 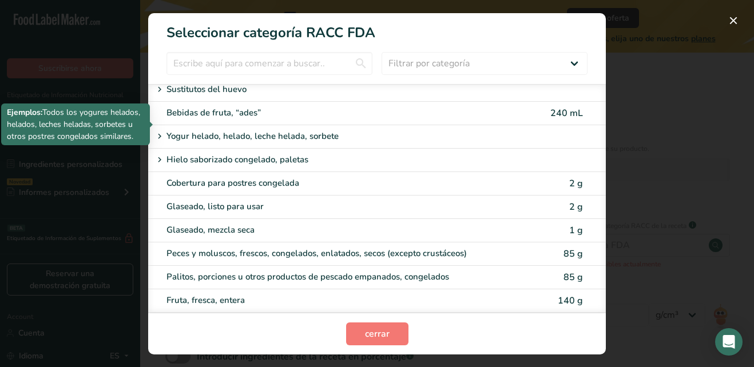 What do you see at coordinates (237, 160) in the screenshot?
I see `p: Hielo saborizado congelado, paletas` at bounding box center [237, 160].